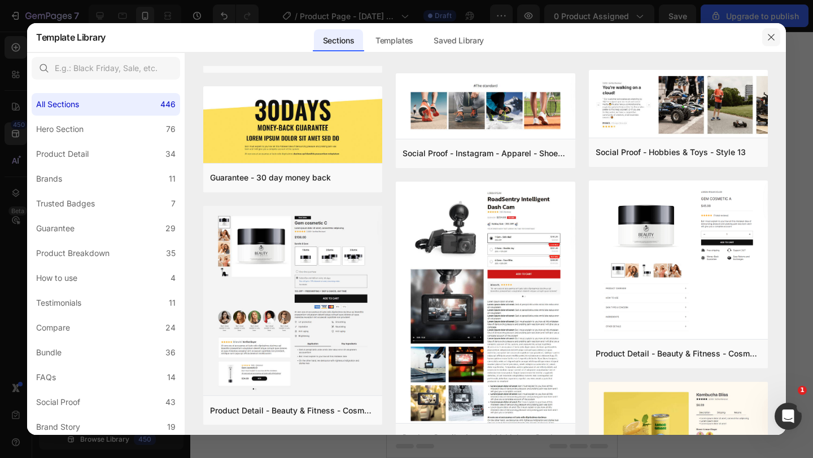  What do you see at coordinates (170, 402) in the screenshot?
I see `div: 43` at bounding box center [170, 402].